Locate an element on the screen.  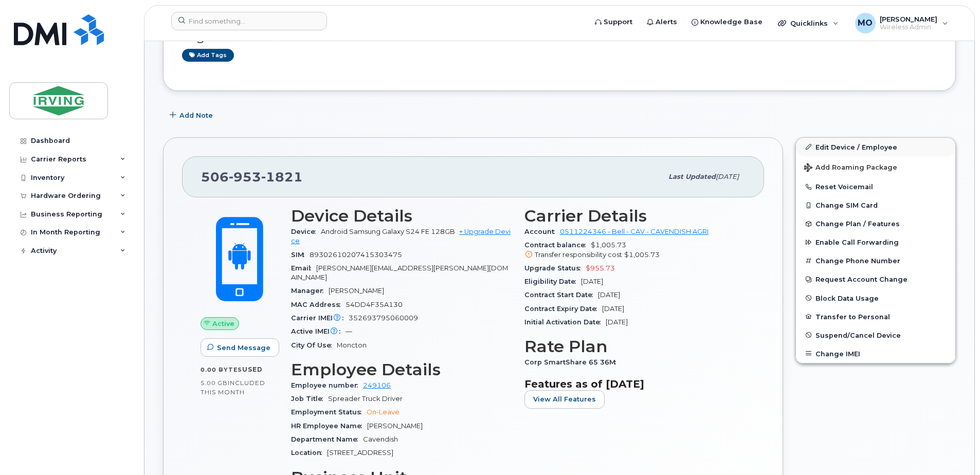
span: Contract balance is located at coordinates (557, 245).